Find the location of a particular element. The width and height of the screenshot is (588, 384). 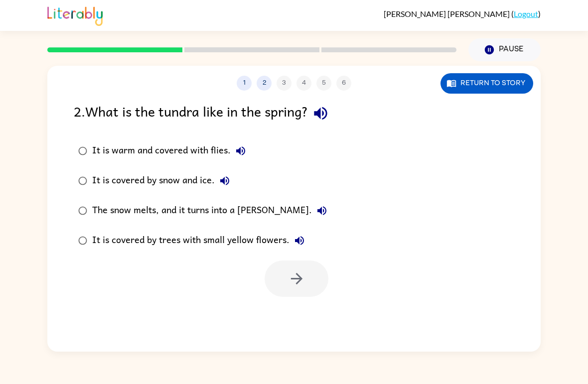

button: It is warm and covered with flies. is located at coordinates (241, 151).